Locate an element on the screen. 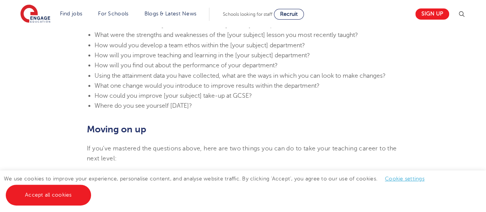 Image resolution: width=486 pixels, height=212 pixels. a: Sign up is located at coordinates (433, 14).